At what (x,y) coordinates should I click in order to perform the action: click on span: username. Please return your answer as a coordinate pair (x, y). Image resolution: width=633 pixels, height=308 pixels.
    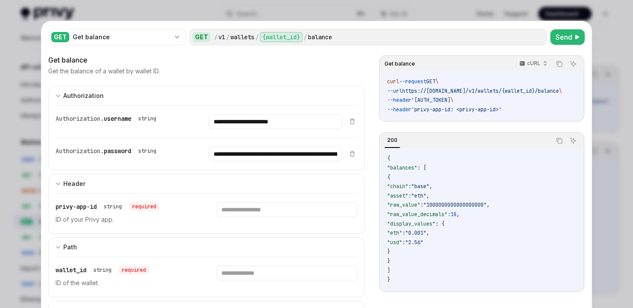
    Looking at the image, I should click on (118, 118).